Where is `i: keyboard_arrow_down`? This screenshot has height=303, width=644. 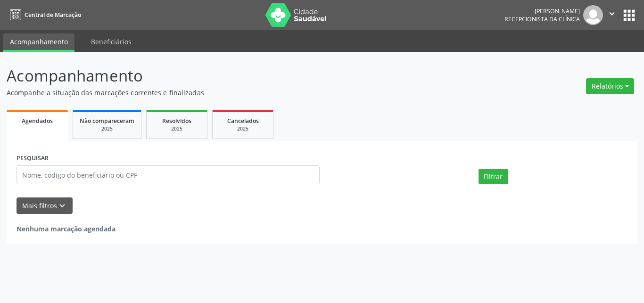
i: keyboard_arrow_down is located at coordinates (62, 206).